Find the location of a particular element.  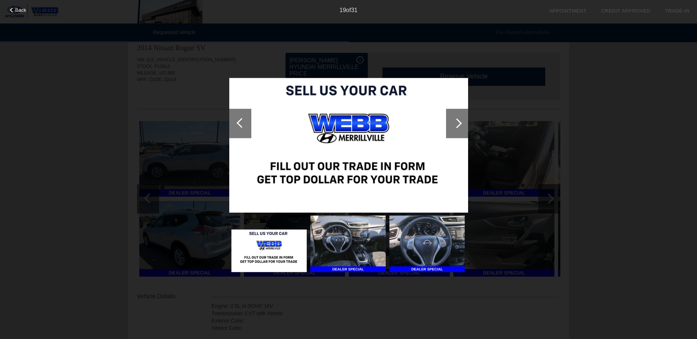

span: 19 is located at coordinates (343, 10).